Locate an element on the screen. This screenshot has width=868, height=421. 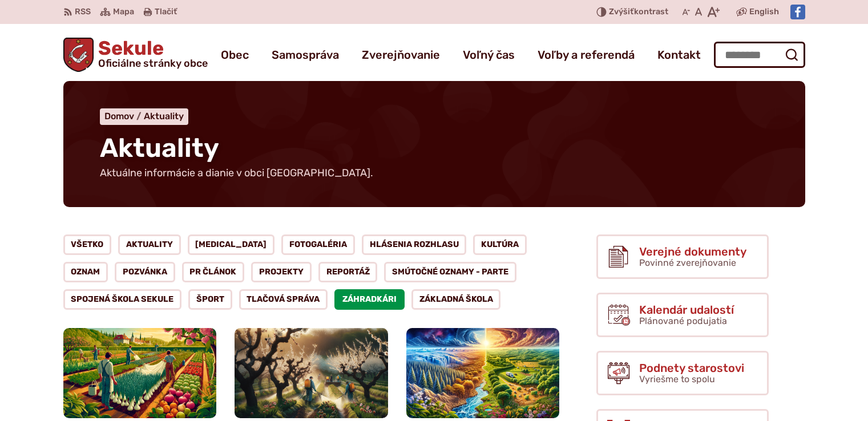
a: Tlačová správa is located at coordinates (284, 300).